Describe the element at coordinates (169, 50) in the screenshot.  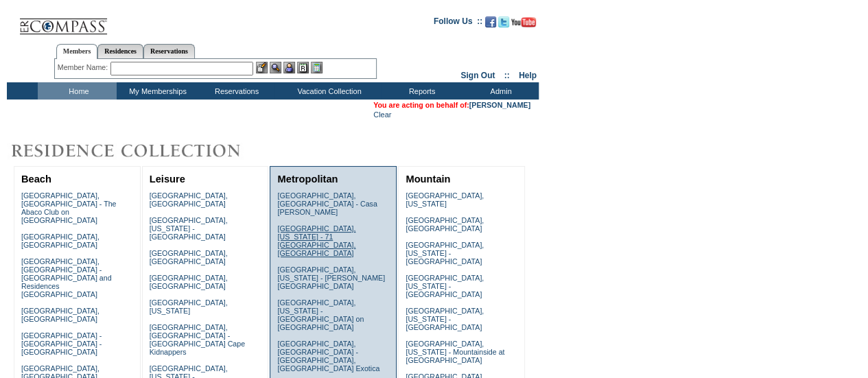
I see `a: Reservations` at that location.